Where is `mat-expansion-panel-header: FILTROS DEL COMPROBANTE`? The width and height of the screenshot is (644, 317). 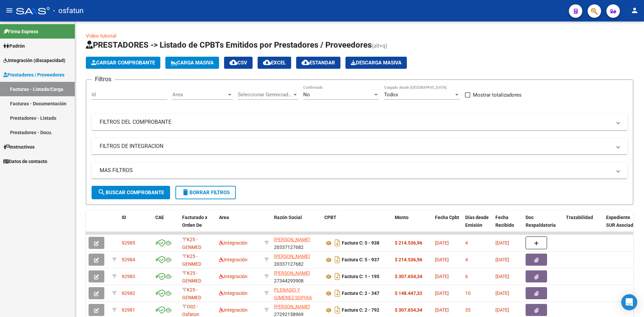 mat-expansion-panel-header: FILTROS DEL COMPROBANTE is located at coordinates (359, 122).